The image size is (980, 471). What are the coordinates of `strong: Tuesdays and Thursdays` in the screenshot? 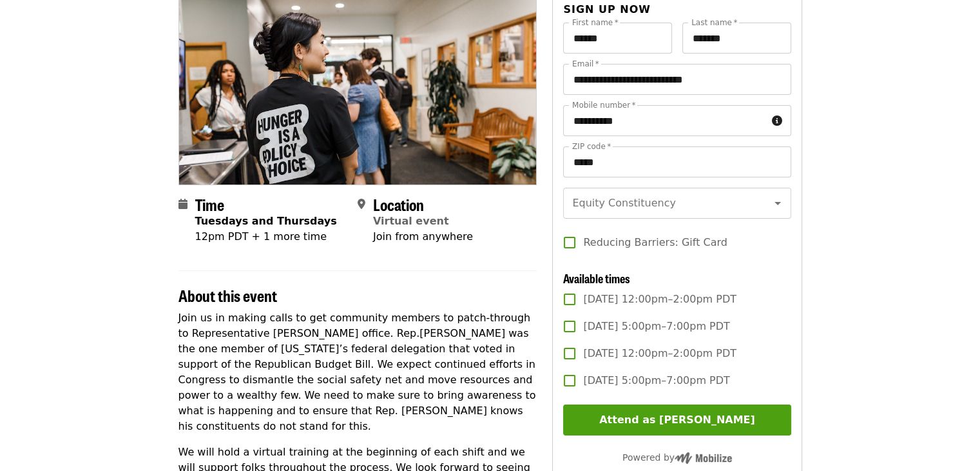 It's located at (266, 220).